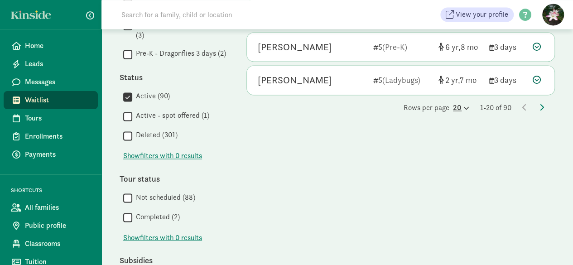 This screenshot has height=265, width=573. I want to click on label: Pre-K - Dragonflies 3 days (2), so click(179, 53).